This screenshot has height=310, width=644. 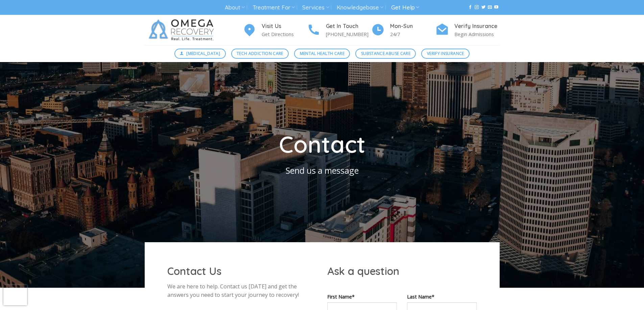 I want to click on a: Services, so click(x=315, y=8).